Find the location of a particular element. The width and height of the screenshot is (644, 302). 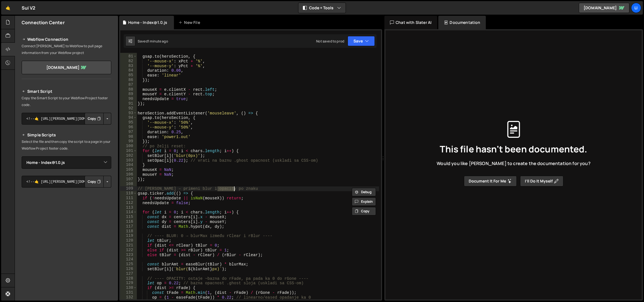

div: 117 is located at coordinates (128, 226).